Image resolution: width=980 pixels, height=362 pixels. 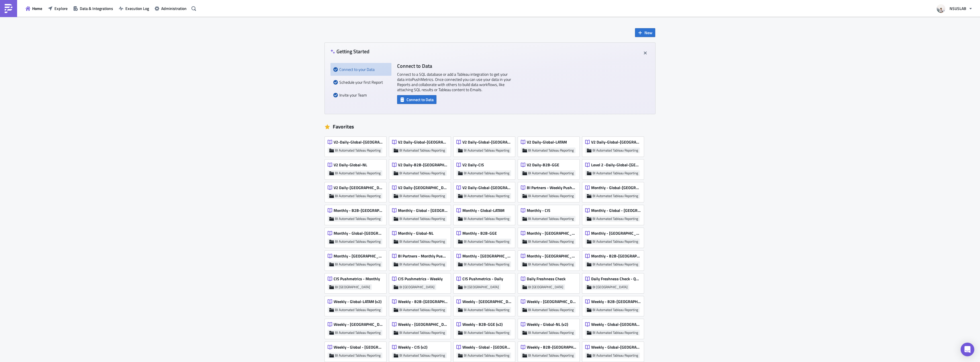 What do you see at coordinates (543, 165) in the screenshot?
I see `span: V2 Daily-B2B-GGE` at bounding box center [543, 165].